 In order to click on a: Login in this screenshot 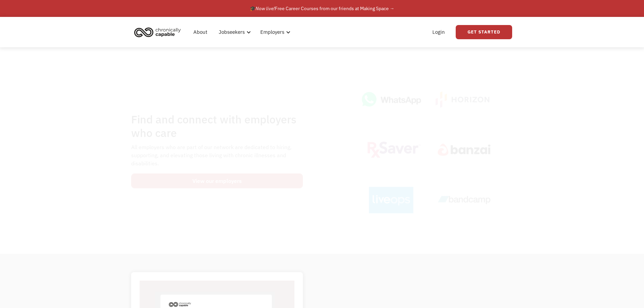, I will do `click(439, 32)`.